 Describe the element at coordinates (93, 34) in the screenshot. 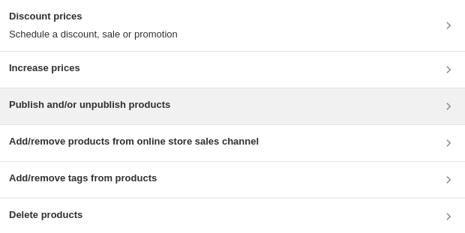

I see `p: Schedule a discount, sale or promotion` at that location.